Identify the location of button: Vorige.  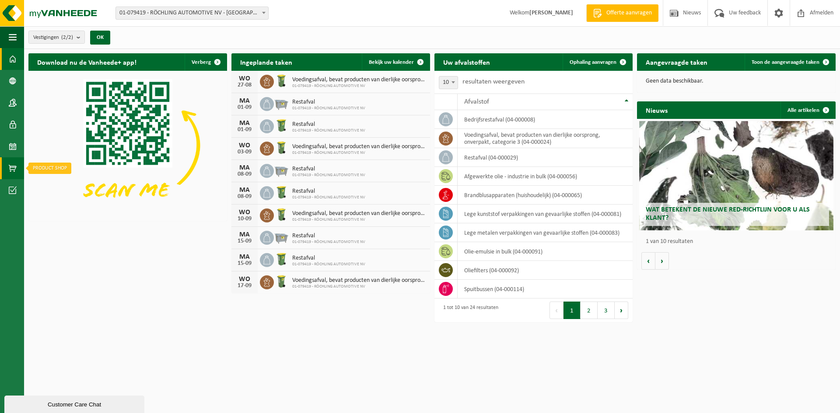
(648, 261).